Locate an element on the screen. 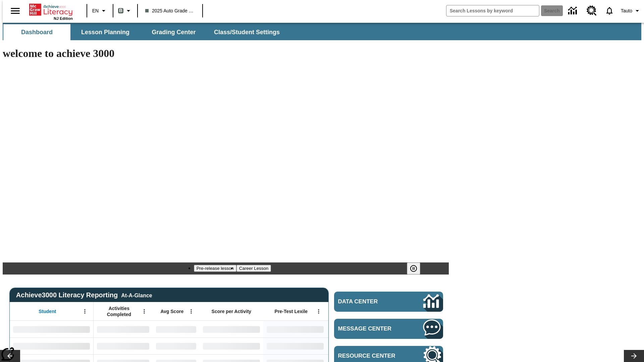  button: Slide 1 Pre-release lesson is located at coordinates (215, 268).